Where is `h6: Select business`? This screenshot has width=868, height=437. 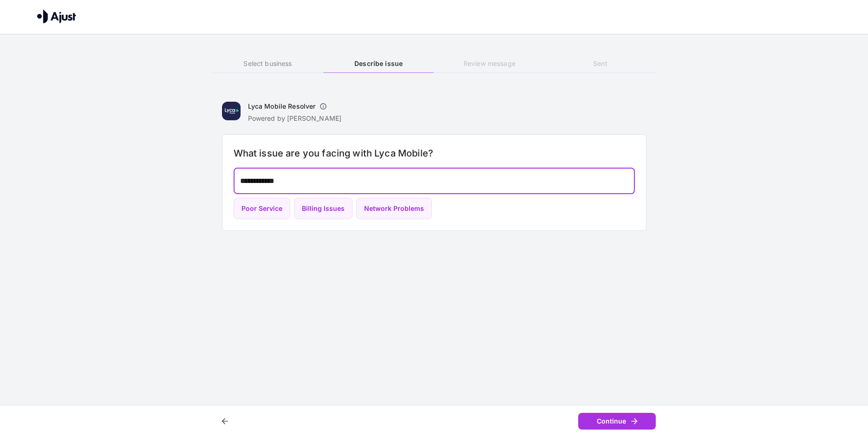 h6: Select business is located at coordinates (268, 63).